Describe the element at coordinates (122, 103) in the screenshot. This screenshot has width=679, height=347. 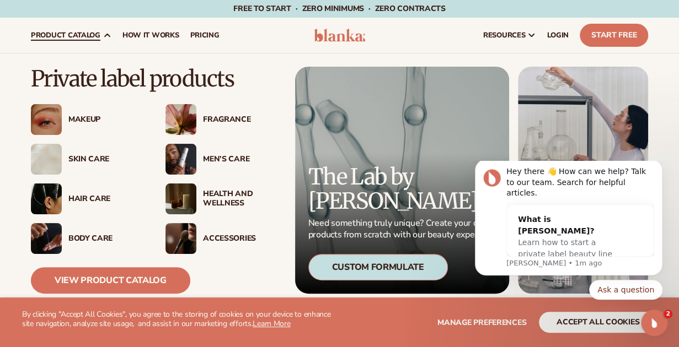
I see `p: Message from Lee, sent 1m ago` at that location.